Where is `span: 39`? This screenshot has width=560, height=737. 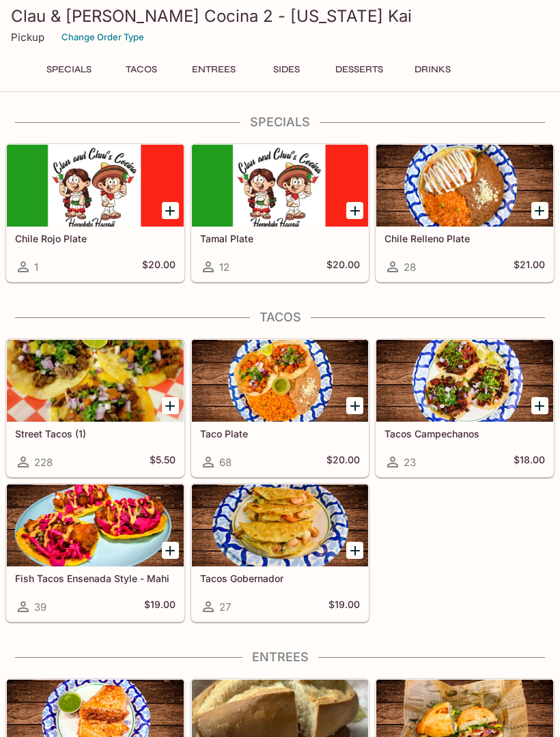 span: 39 is located at coordinates (40, 607).